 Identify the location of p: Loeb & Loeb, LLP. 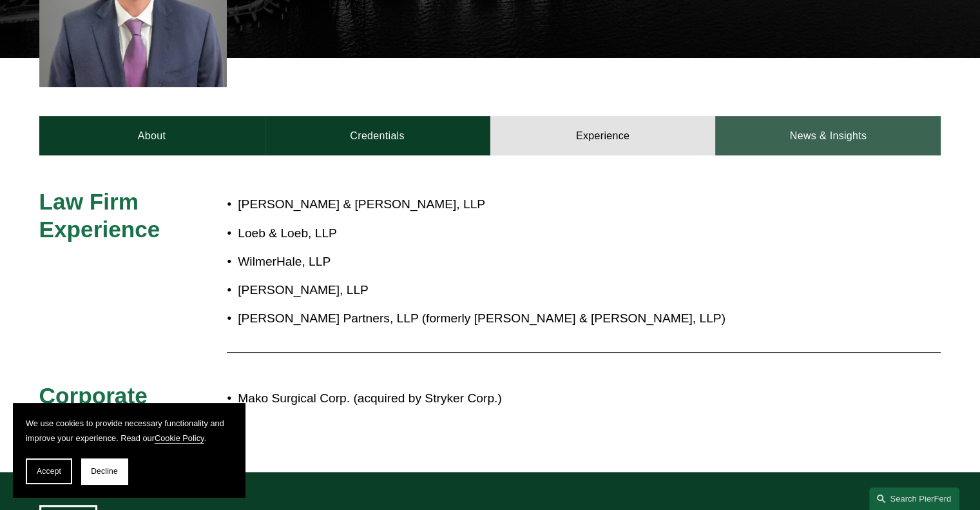
(532, 234).